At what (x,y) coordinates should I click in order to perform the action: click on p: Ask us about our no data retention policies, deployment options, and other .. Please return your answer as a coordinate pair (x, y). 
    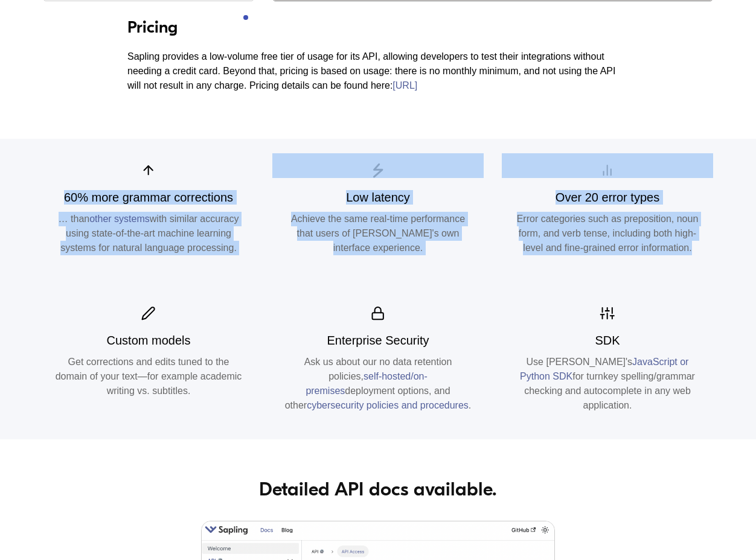
    Looking at the image, I should click on (378, 384).